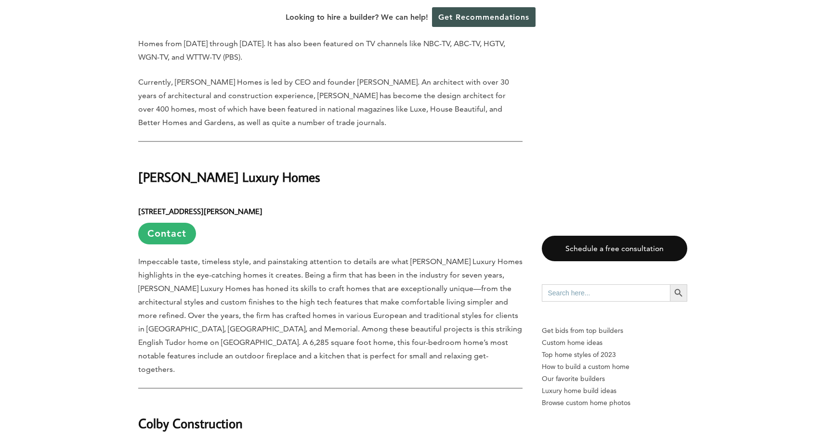  What do you see at coordinates (678, 293) in the screenshot?
I see `svg: Search` at bounding box center [678, 293].